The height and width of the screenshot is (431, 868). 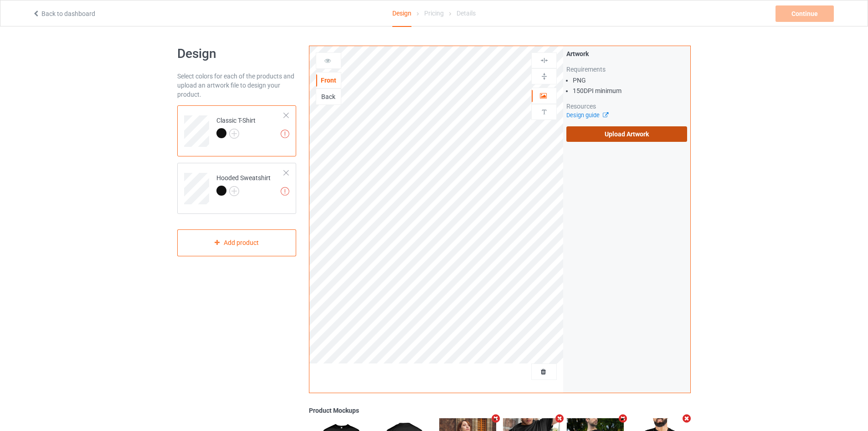 What do you see at coordinates (630, 80) in the screenshot?
I see `li: PNG` at bounding box center [630, 80].